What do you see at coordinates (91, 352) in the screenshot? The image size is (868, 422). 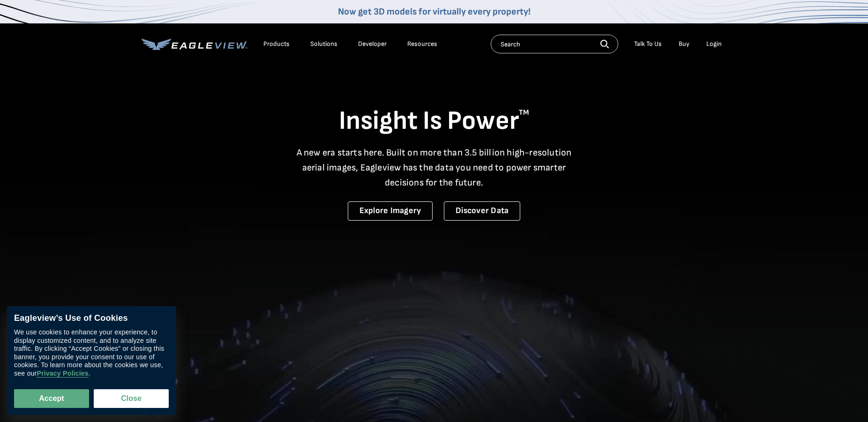 I see `div: We use cookies to enhance your experience, to display customized content, and to analyze site tra...` at bounding box center [91, 352].